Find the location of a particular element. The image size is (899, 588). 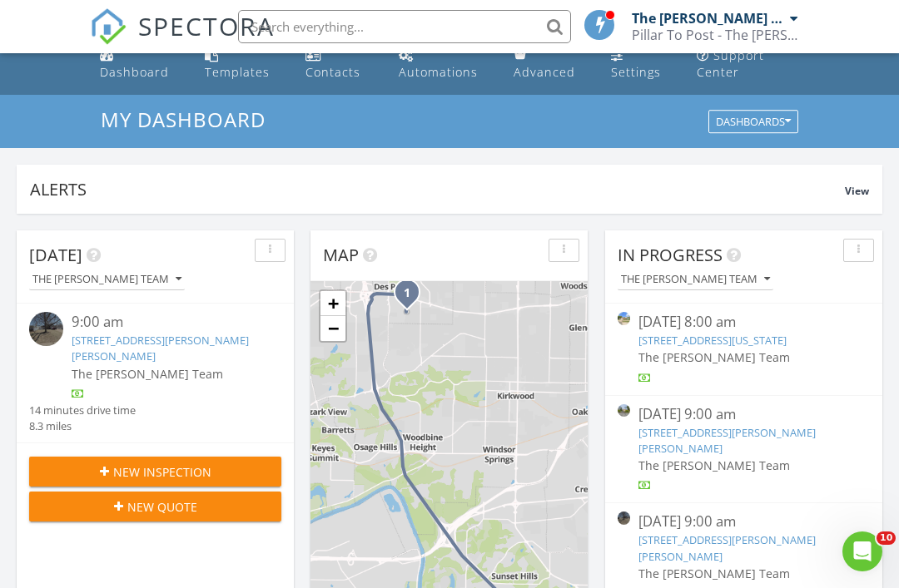

a: Zoom out is located at coordinates (333, 329).